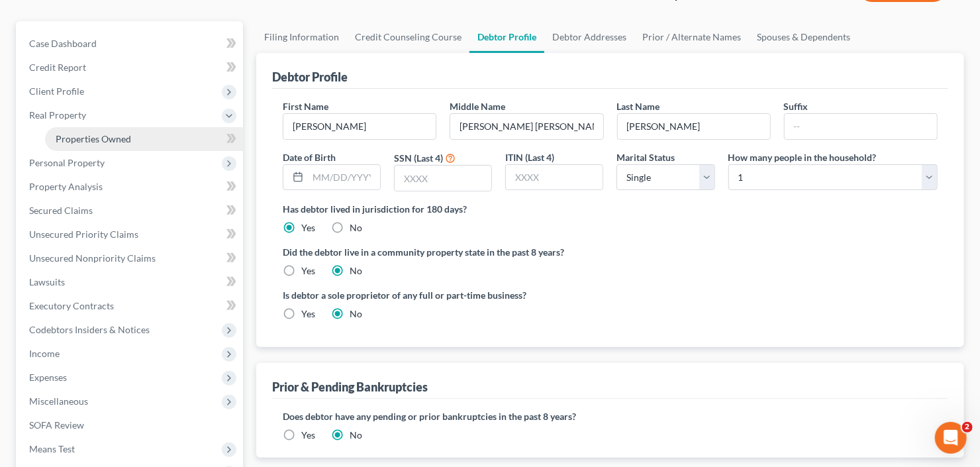  Describe the element at coordinates (56, 425) in the screenshot. I see `span: SOFA Review` at that location.